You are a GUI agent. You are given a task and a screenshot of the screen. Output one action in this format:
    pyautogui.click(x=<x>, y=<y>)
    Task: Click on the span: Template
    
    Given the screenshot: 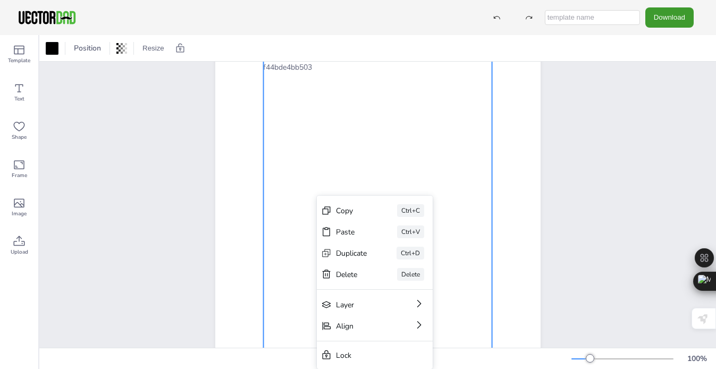 What is the action you would take?
    pyautogui.click(x=19, y=61)
    